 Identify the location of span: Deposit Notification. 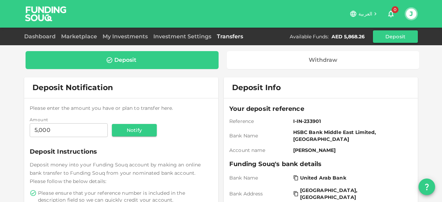
(72, 87).